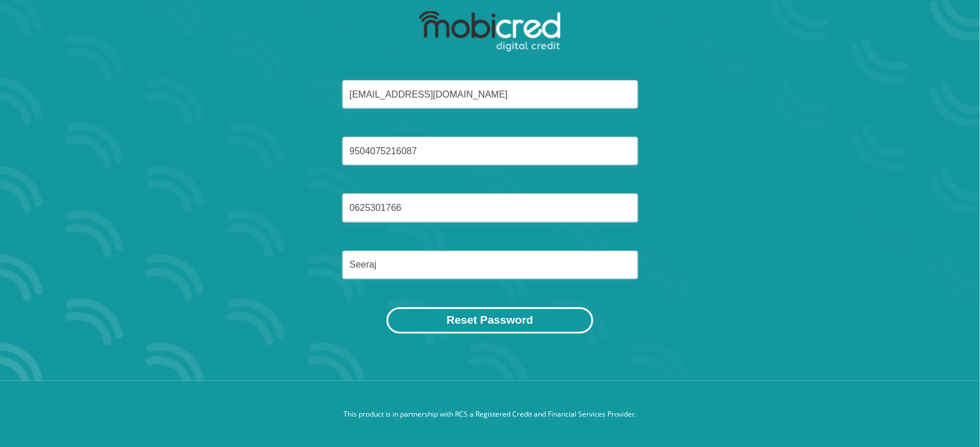  What do you see at coordinates (490, 320) in the screenshot?
I see `button: Reset Password` at bounding box center [490, 320].